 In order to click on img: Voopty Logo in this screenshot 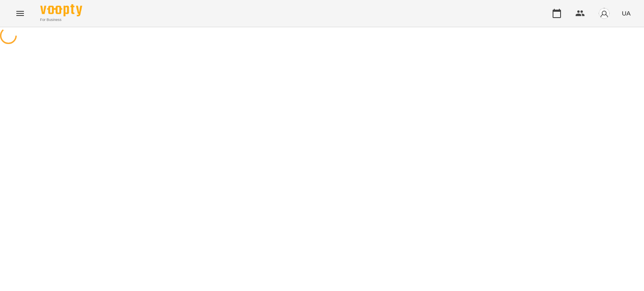, I will do `click(61, 10)`.